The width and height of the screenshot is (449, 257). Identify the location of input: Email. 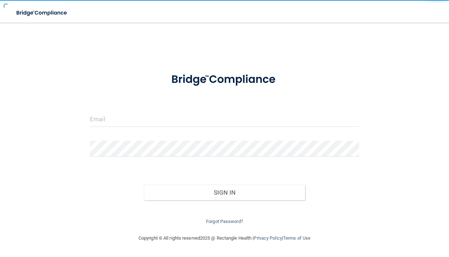
(224, 119).